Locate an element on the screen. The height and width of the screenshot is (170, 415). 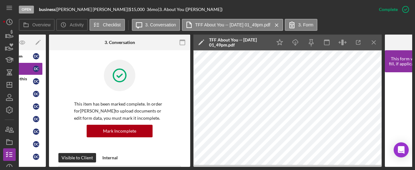
label: Activity is located at coordinates (77, 25).